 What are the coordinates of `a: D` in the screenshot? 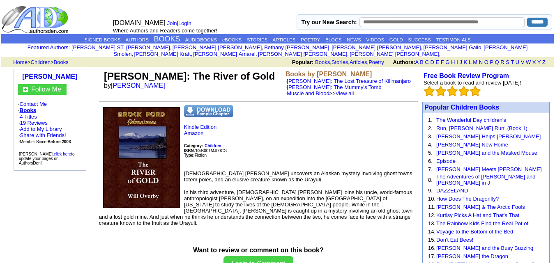 It's located at (432, 62).